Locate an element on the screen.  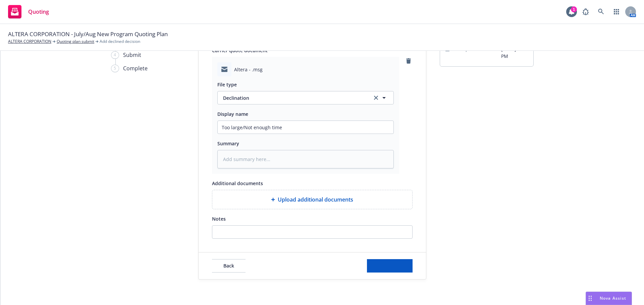
span: Upload additional documents is located at coordinates (315, 200).